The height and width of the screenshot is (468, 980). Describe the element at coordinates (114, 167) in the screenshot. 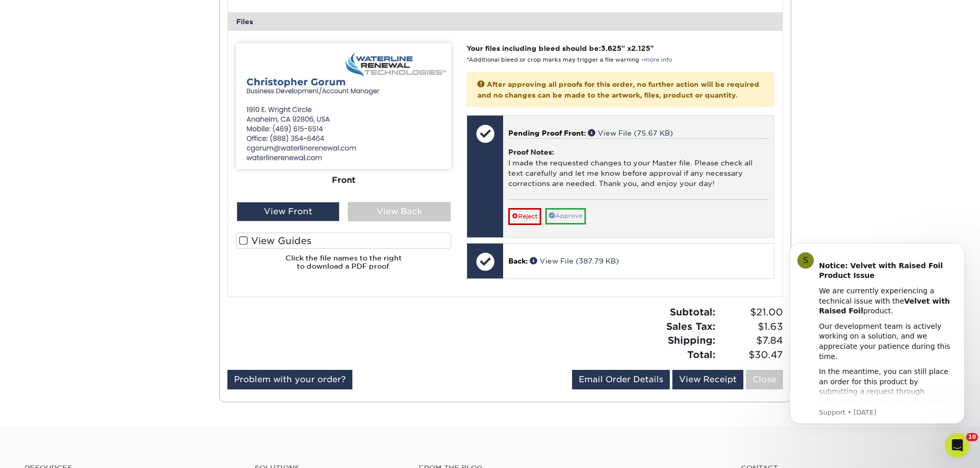

I see `div: In the meantime, you can still place an order for this product by submitting a request through ou...` at that location.